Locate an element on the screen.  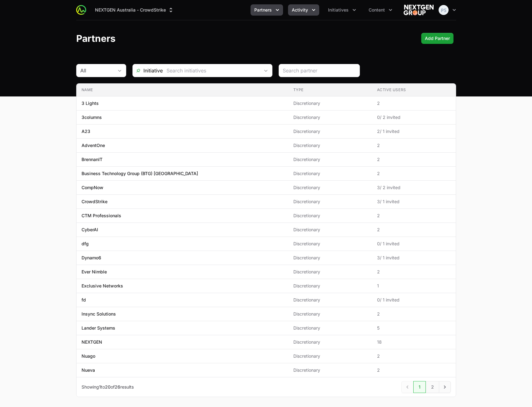
input: Search initiatives is located at coordinates (211, 71).